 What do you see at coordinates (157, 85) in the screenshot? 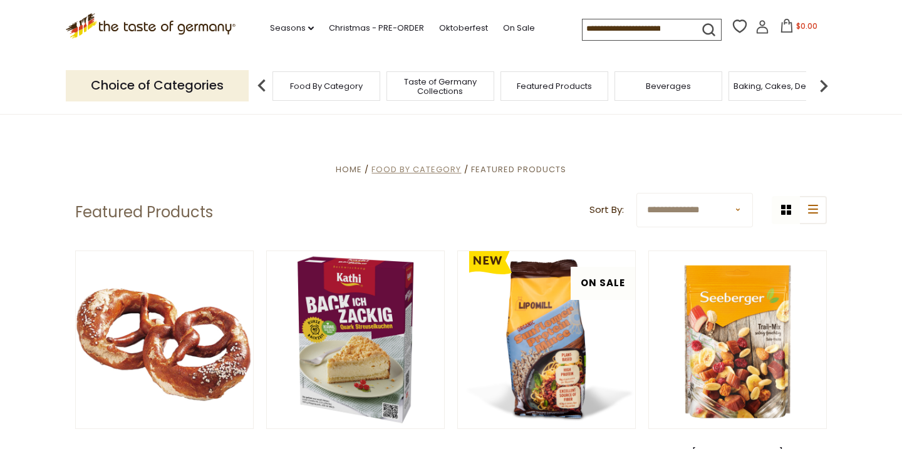
I see `p: Choice of Categories` at bounding box center [157, 85].